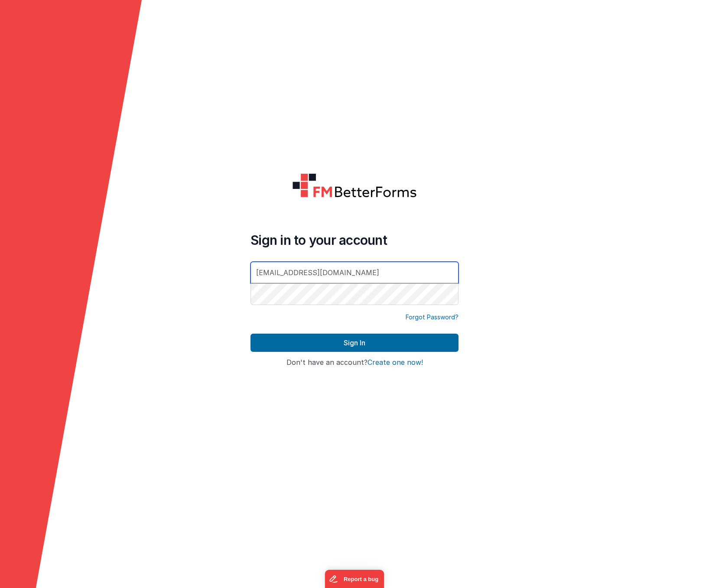 This screenshot has width=709, height=588. Describe the element at coordinates (354, 240) in the screenshot. I see `h4: Sign in to your account` at that location.